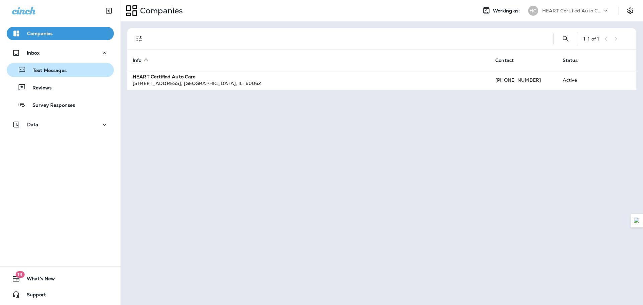 The width and height of the screenshot is (643, 305). I want to click on button: Companies, so click(60, 33).